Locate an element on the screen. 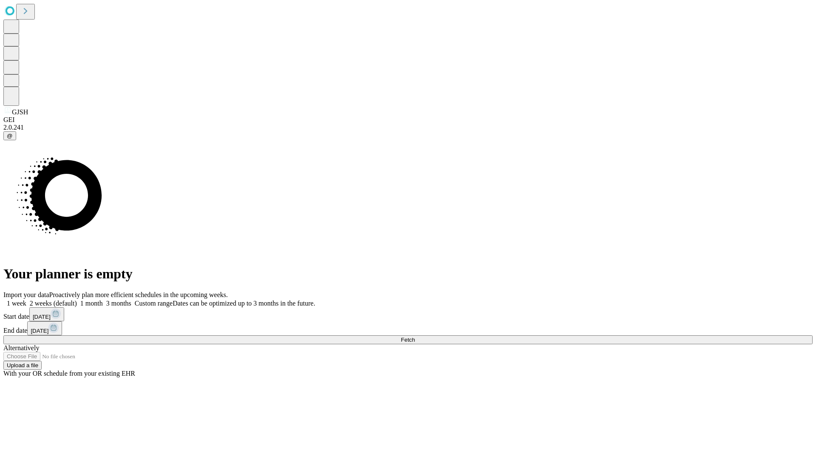 Image resolution: width=816 pixels, height=459 pixels. div: Start date is located at coordinates (408, 314).